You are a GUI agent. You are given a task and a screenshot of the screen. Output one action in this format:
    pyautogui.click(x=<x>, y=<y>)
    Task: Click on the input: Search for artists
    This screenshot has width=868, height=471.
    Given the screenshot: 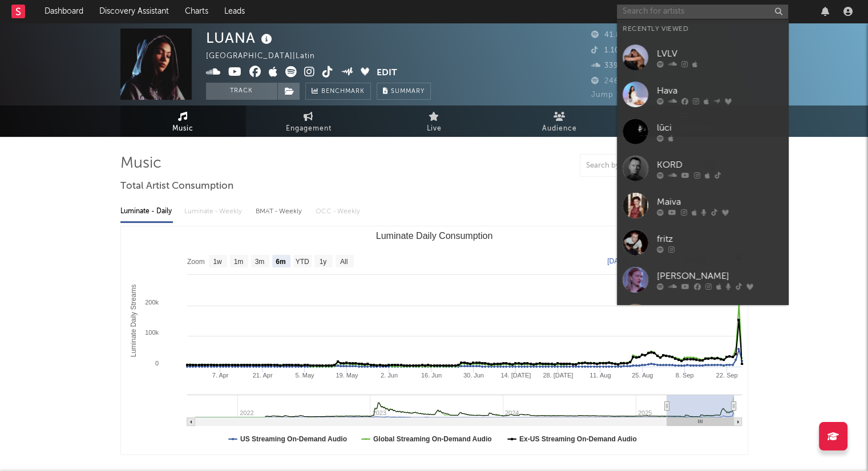 What is the action you would take?
    pyautogui.click(x=703, y=12)
    